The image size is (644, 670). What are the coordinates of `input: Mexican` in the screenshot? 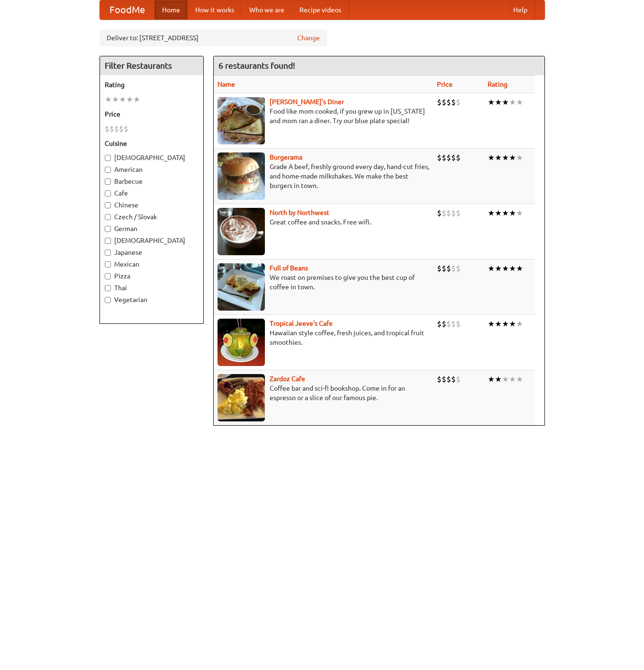 It's located at (108, 264).